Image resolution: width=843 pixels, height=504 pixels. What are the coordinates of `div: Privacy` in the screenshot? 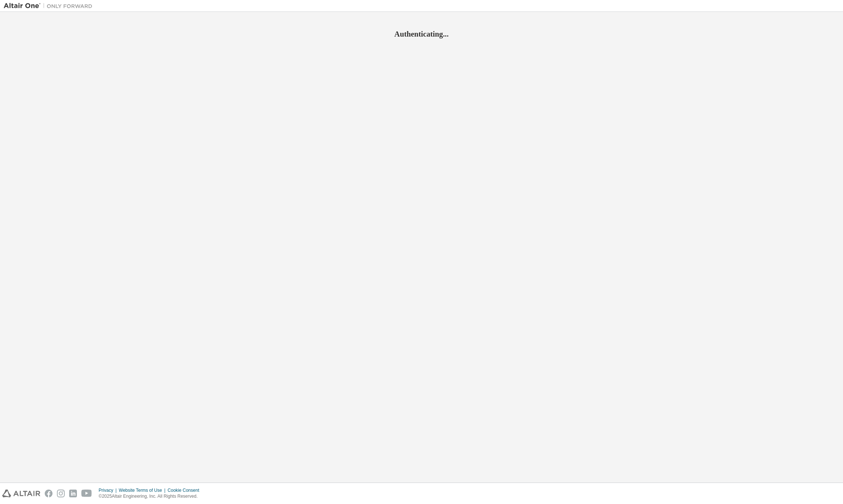 It's located at (108, 490).